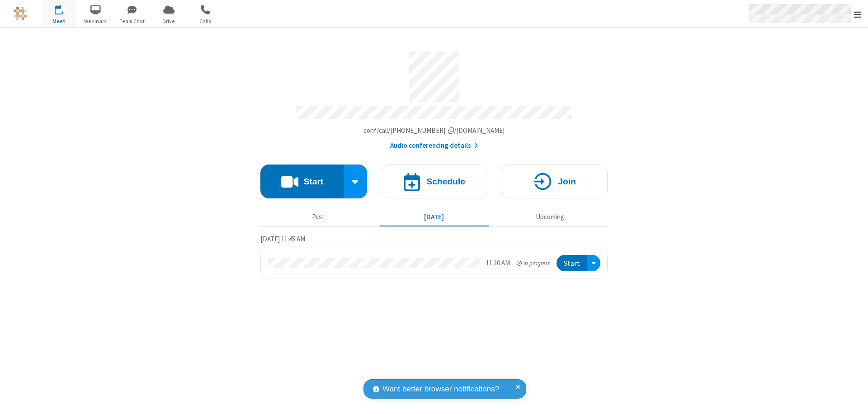  I want to click on span: Webinars, so click(95, 21).